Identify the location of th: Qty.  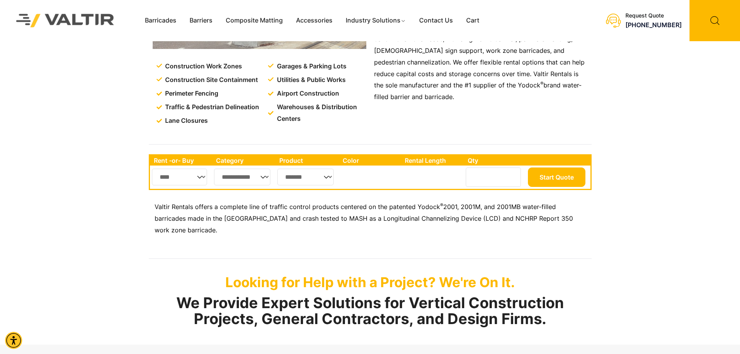
(494, 160).